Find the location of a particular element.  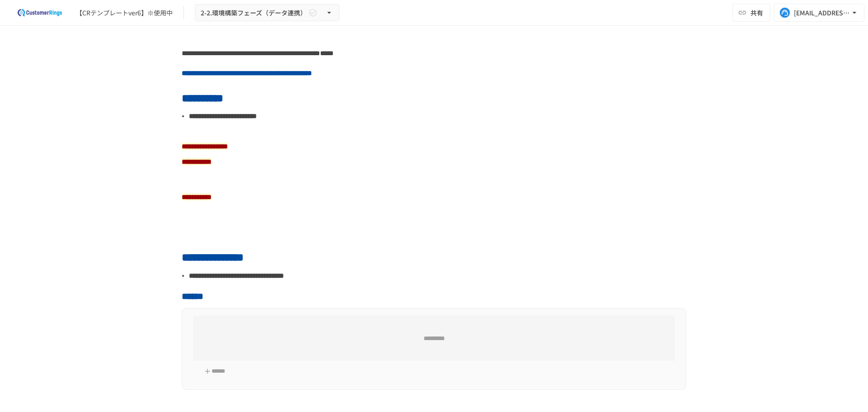

span: 共有 is located at coordinates (757, 13).